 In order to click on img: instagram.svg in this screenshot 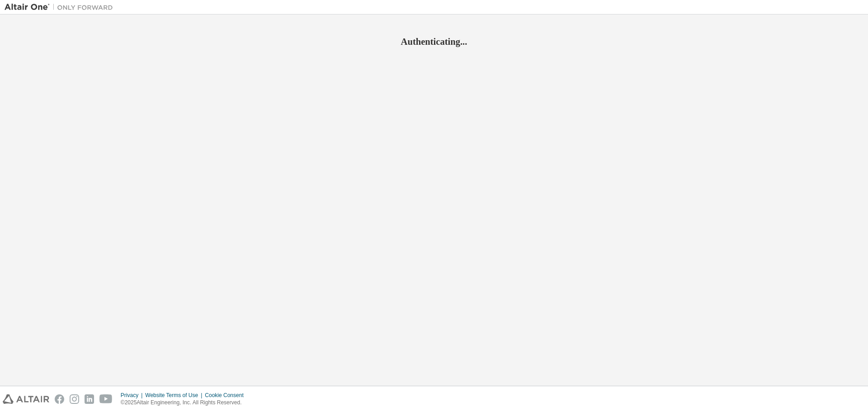, I will do `click(74, 399)`.